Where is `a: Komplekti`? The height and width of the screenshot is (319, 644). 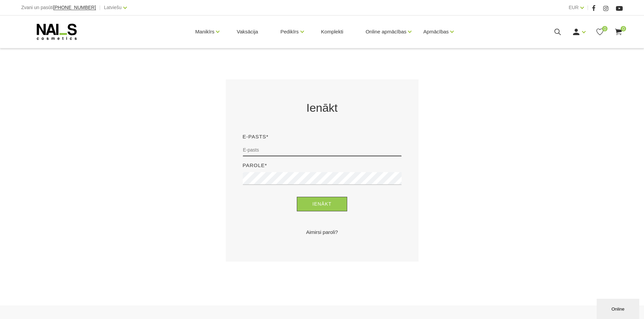 a: Komplekti is located at coordinates (332, 32).